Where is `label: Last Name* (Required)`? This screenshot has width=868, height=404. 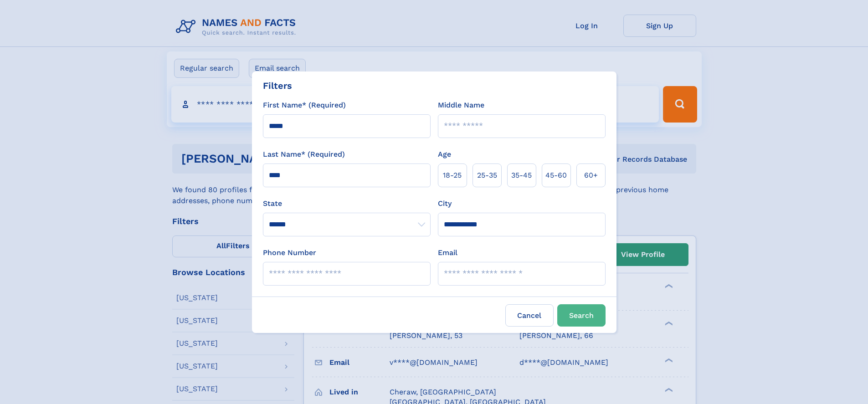
label: Last Name* (Required) is located at coordinates (304, 155).